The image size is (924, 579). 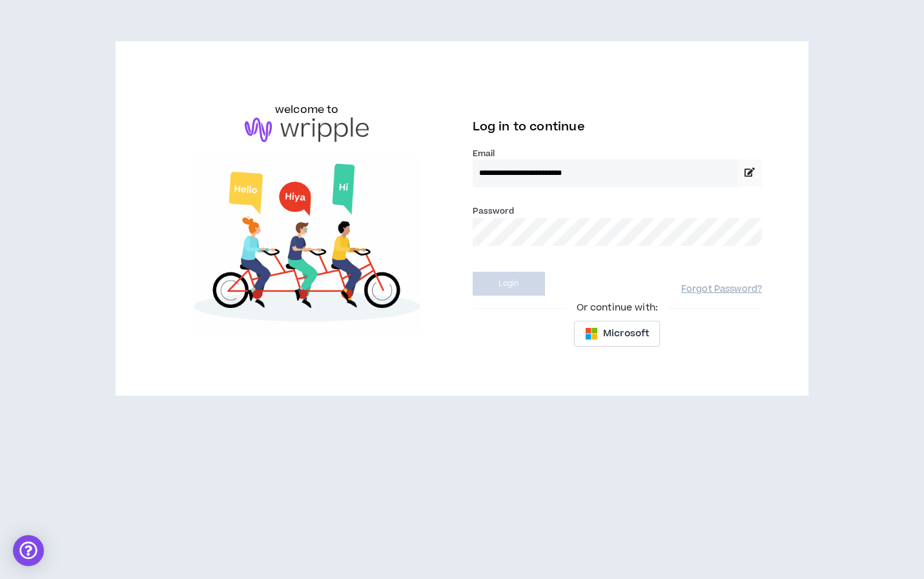 What do you see at coordinates (529, 127) in the screenshot?
I see `span: Log in to continue` at bounding box center [529, 127].